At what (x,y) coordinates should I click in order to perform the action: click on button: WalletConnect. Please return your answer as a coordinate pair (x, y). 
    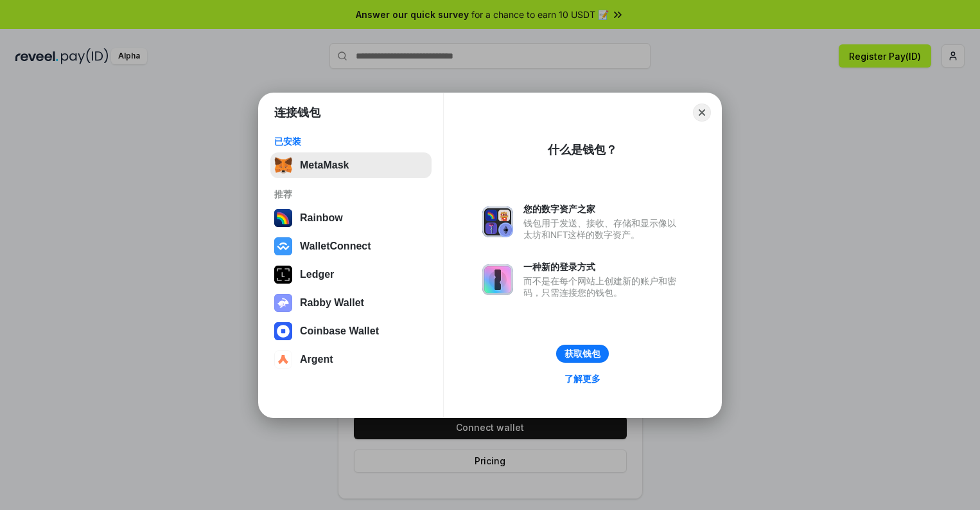
    Looking at the image, I should click on (350, 246).